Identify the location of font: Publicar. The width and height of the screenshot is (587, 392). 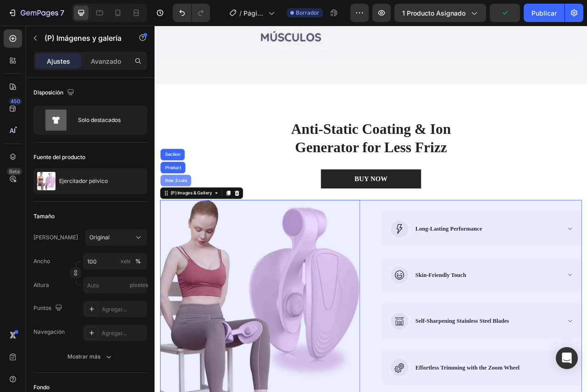
(544, 13).